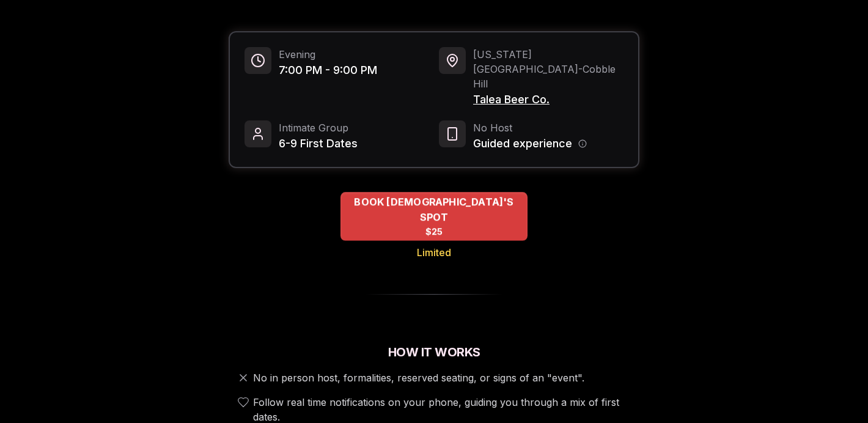 This screenshot has width=868, height=423. What do you see at coordinates (434, 352) in the screenshot?
I see `h2: How It Works` at bounding box center [434, 352].